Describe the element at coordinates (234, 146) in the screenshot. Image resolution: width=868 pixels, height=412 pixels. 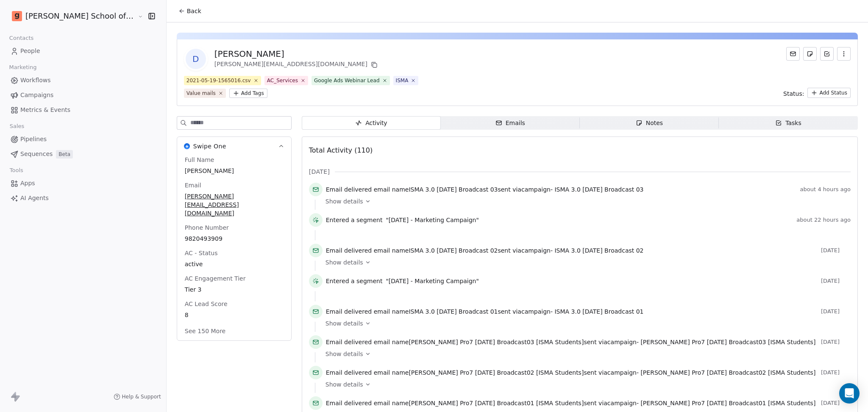
I see `button: Swipe OneSwipe One` at that location.